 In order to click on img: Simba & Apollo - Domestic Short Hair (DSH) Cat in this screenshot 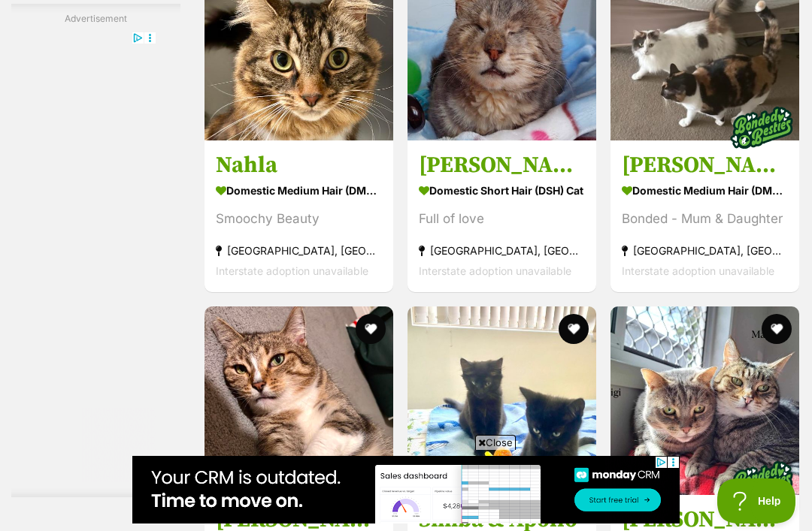, I will do `click(501, 401)`.